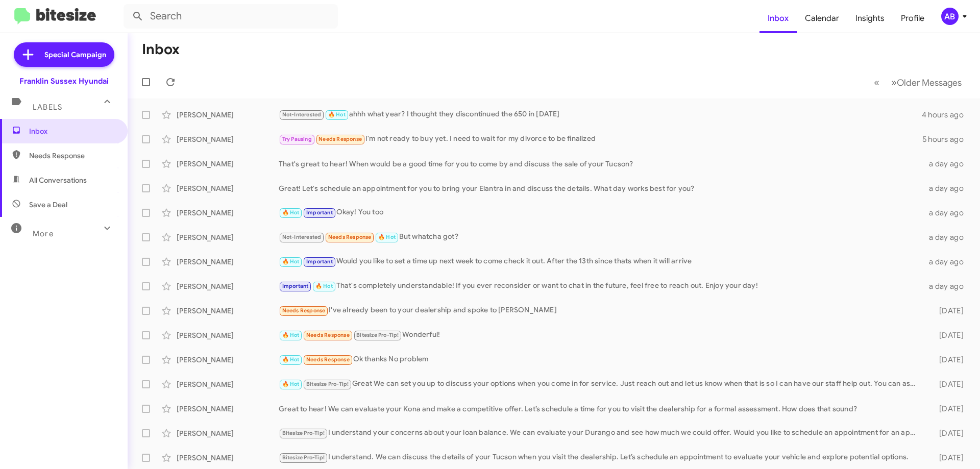  I want to click on span: Save a Deal, so click(48, 205).